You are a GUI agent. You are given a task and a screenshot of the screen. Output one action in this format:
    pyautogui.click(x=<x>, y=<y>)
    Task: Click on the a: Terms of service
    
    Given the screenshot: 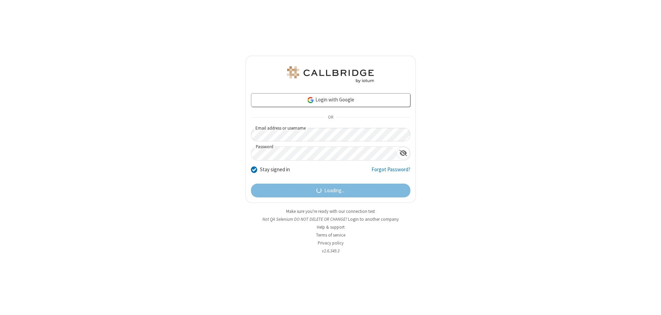 What is the action you would take?
    pyautogui.click(x=331, y=235)
    